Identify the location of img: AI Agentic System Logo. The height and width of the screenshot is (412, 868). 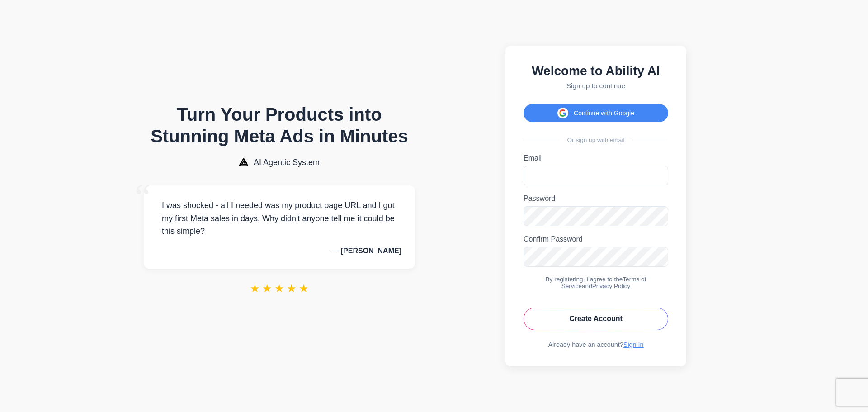
(244, 162).